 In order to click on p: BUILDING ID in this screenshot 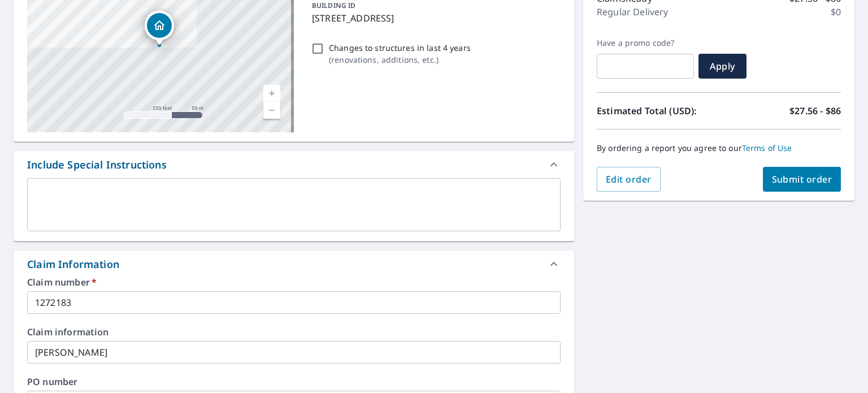, I will do `click(333, 5)`.